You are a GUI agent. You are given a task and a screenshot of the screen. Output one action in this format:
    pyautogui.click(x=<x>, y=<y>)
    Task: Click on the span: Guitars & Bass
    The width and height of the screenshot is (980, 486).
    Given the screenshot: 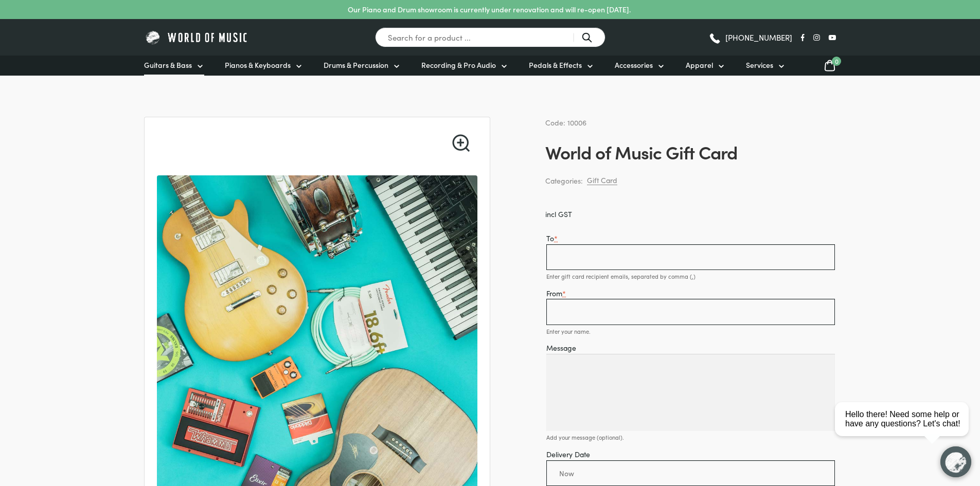 What is the action you would take?
    pyautogui.click(x=168, y=65)
    